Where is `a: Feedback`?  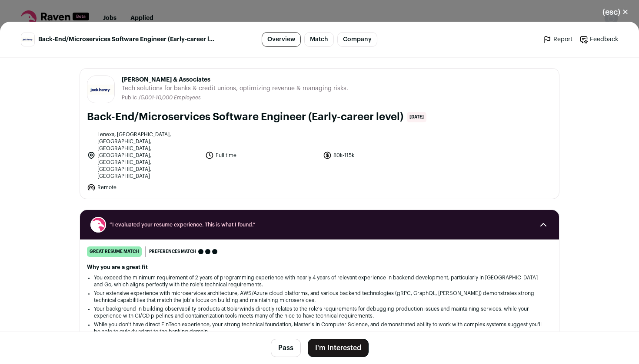
a: Feedback is located at coordinates (599, 40).